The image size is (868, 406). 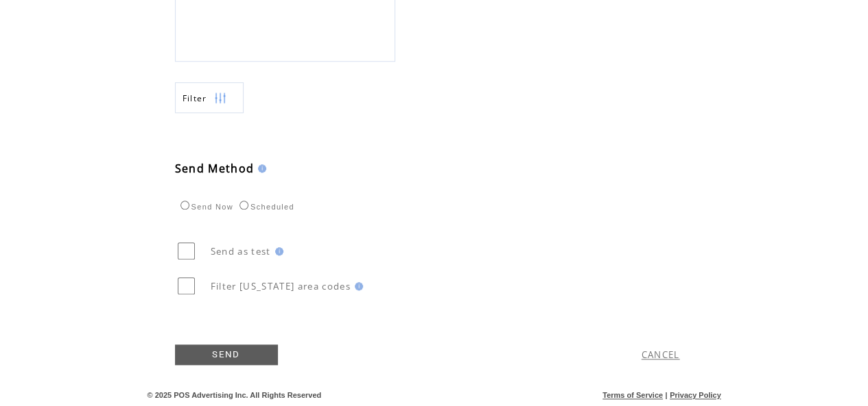 I want to click on a: Filter, so click(x=209, y=97).